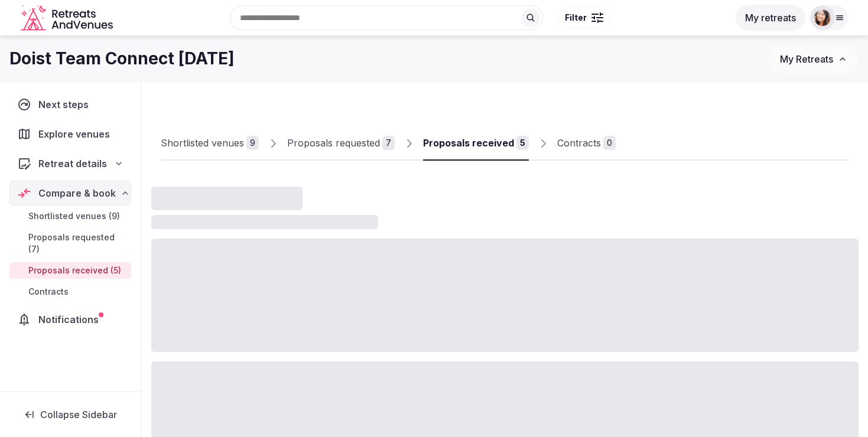 This screenshot has width=868, height=437. Describe the element at coordinates (79, 415) in the screenshot. I see `span: Collapse Sidebar` at that location.